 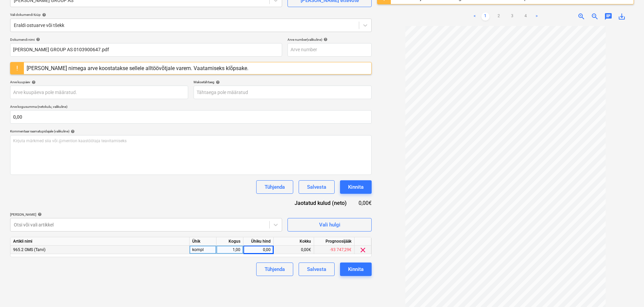 I want to click on div: Arve kuupäev, so click(x=99, y=82).